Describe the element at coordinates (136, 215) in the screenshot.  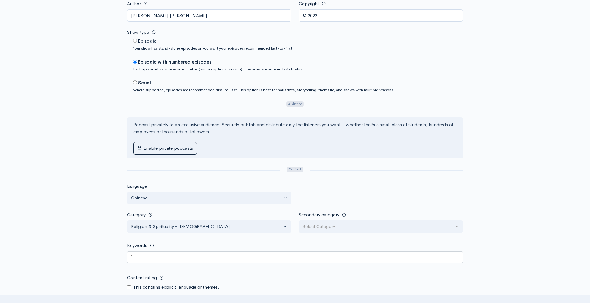
I see `label: Category` at that location.